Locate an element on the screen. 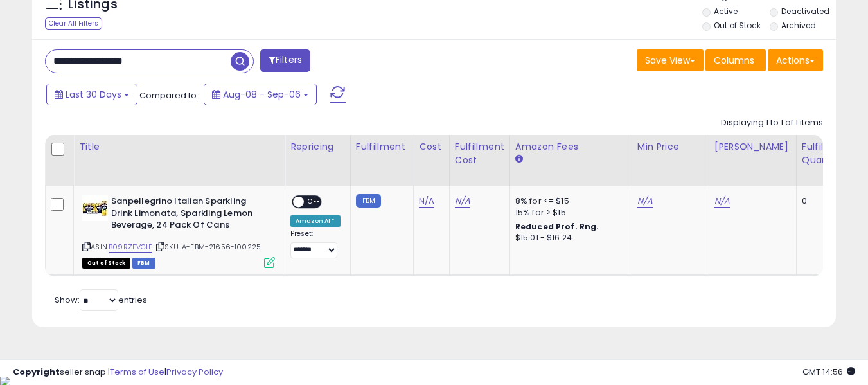  button: Aug-08 - Sep-06 is located at coordinates (260, 94).